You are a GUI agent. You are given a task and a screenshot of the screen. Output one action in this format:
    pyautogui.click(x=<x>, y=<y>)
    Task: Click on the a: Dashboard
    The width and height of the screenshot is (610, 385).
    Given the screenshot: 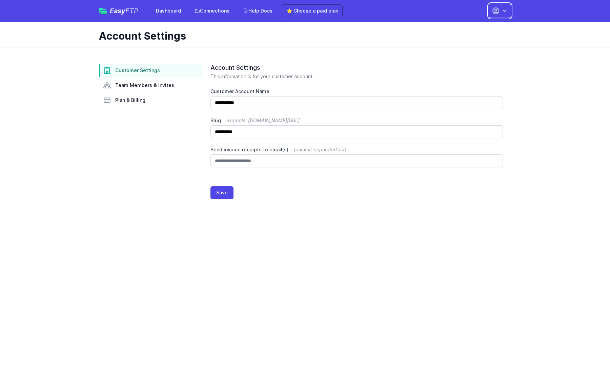 What is the action you would take?
    pyautogui.click(x=168, y=11)
    